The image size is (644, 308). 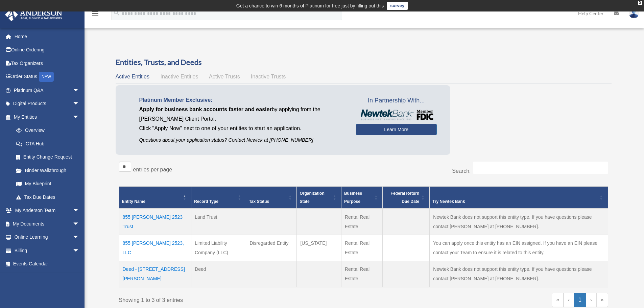 I want to click on a: menu, so click(x=95, y=14).